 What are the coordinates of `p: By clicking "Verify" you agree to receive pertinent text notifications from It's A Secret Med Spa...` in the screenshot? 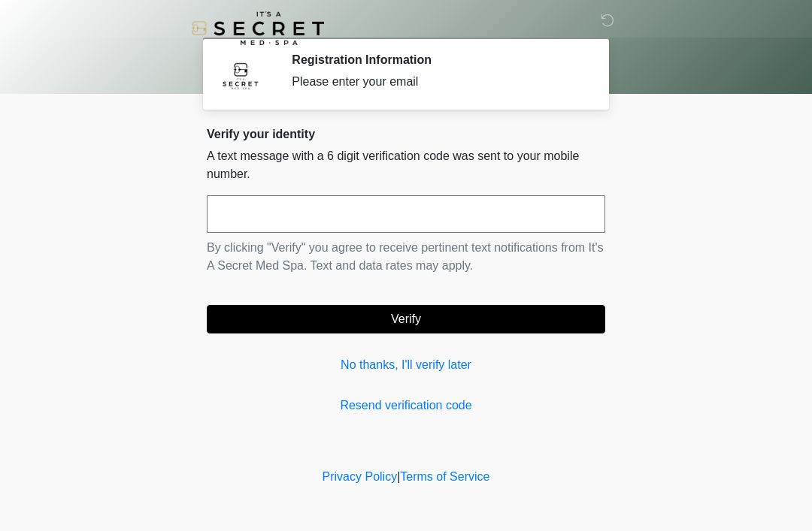 It's located at (406, 257).